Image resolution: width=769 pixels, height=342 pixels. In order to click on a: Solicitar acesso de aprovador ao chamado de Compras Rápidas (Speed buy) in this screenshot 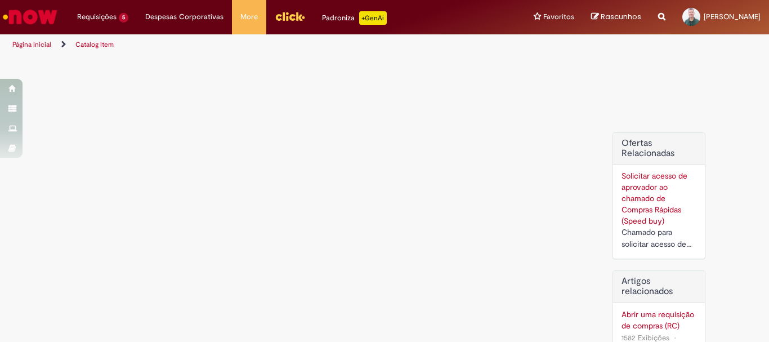, I will do `click(654, 198)`.